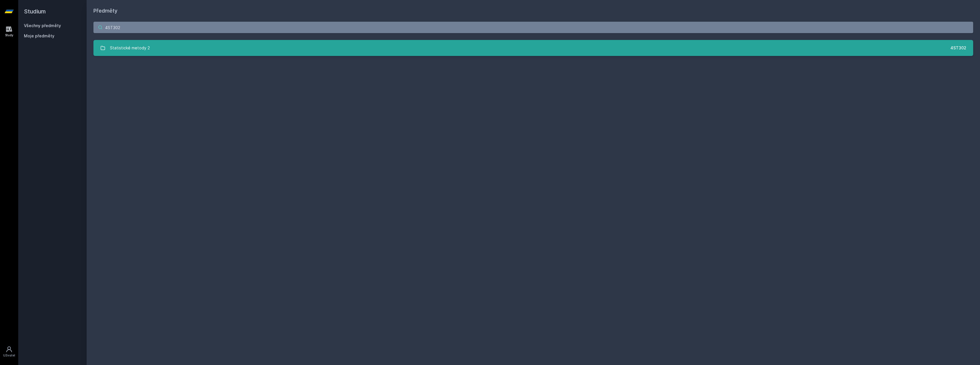 This screenshot has width=980, height=365. What do you see at coordinates (958, 48) in the screenshot?
I see `div: 4ST302` at bounding box center [958, 48].